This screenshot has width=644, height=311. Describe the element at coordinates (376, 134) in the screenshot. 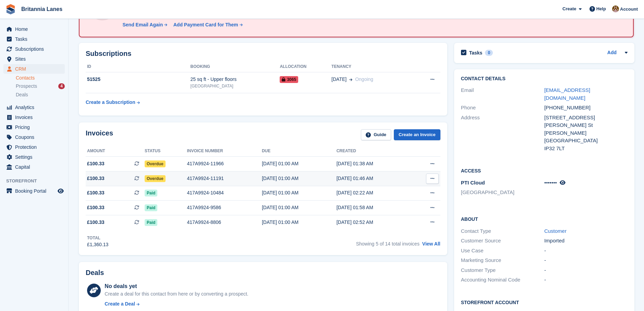

I see `a: Guide` at that location.